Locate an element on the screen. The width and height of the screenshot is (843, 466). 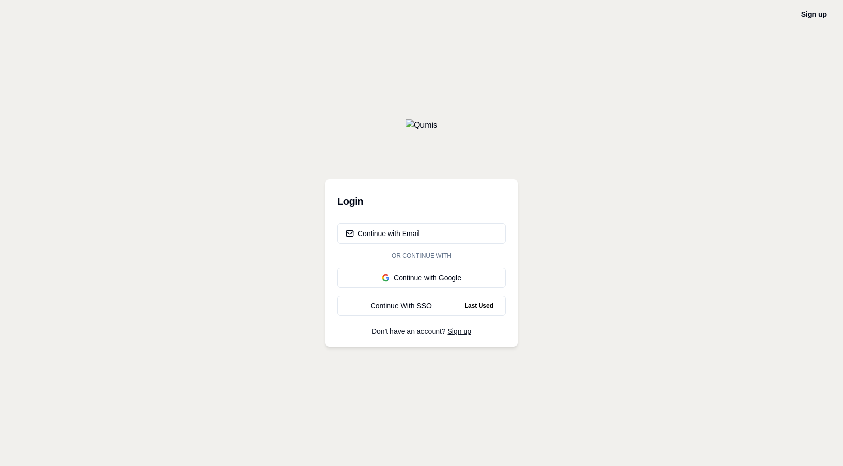
div: Continue With SSO is located at coordinates (401, 306).